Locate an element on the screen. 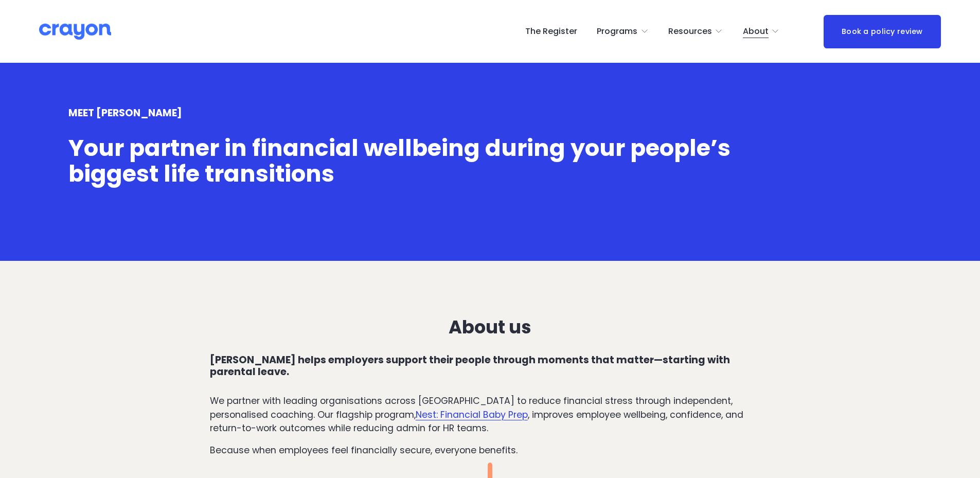 The height and width of the screenshot is (478, 980). h3: About us is located at coordinates (490, 328).